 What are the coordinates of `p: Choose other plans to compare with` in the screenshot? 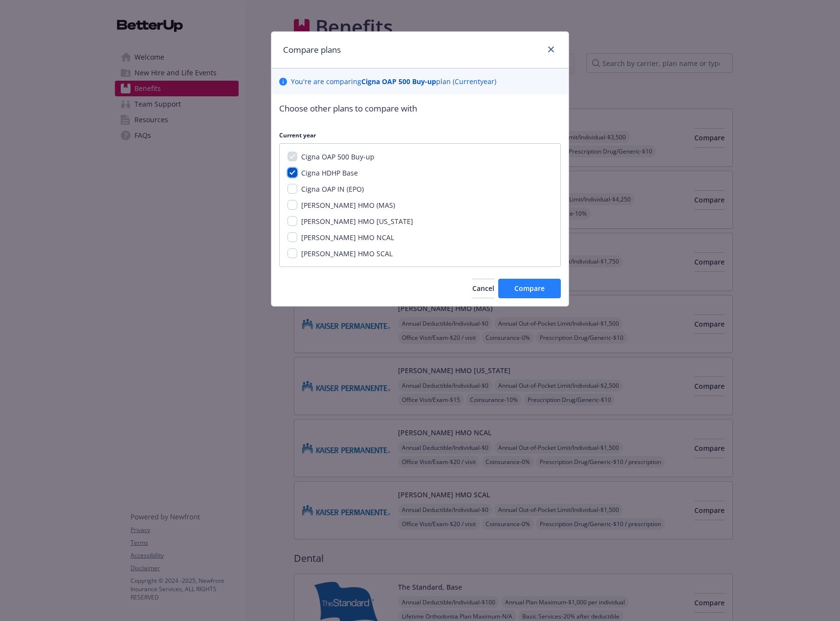 It's located at (420, 109).